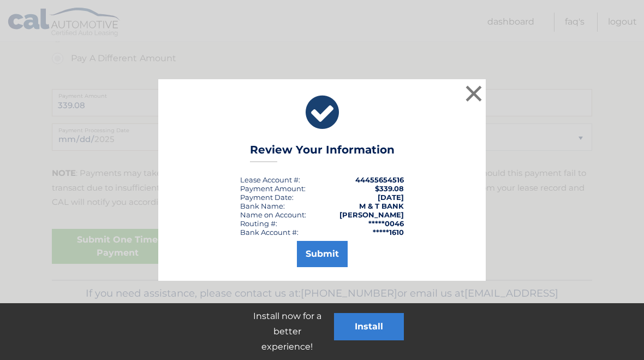  What do you see at coordinates (287, 332) in the screenshot?
I see `p: Install now for a better experience!` at bounding box center [287, 332].